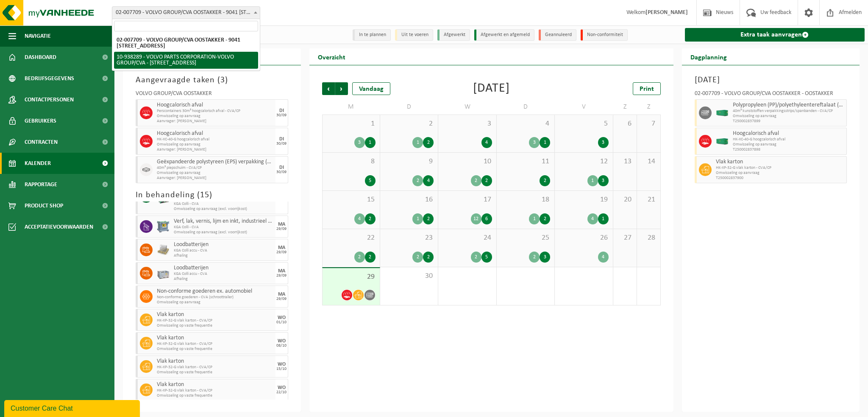 The height and width of the screenshot is (417, 868). I want to click on span: 8, so click(351, 162).